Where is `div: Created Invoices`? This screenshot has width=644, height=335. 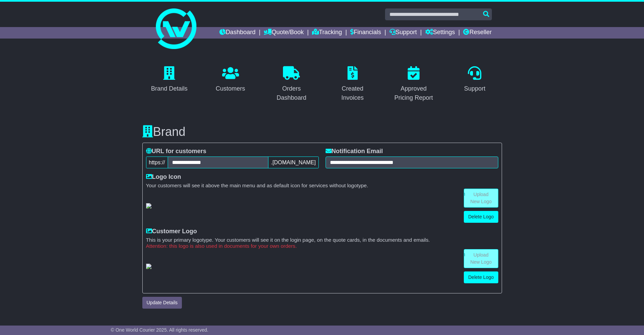
div: Created Invoices is located at coordinates (353, 93).